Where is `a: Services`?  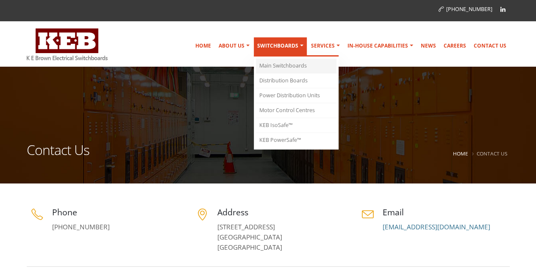
a: Services is located at coordinates (326, 46).